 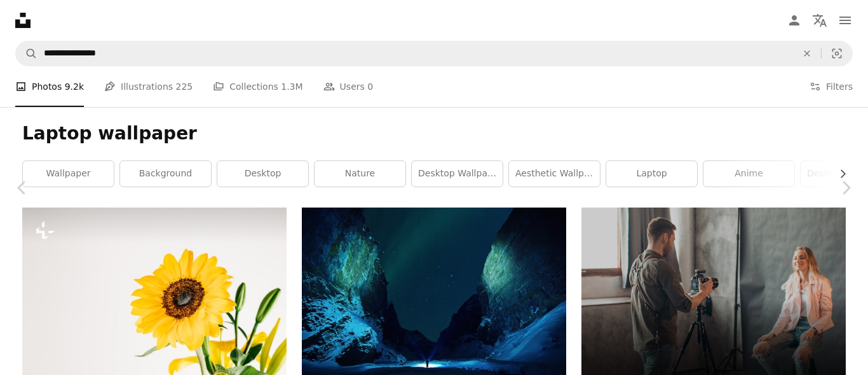 I want to click on a: Users 0, so click(x=348, y=87).